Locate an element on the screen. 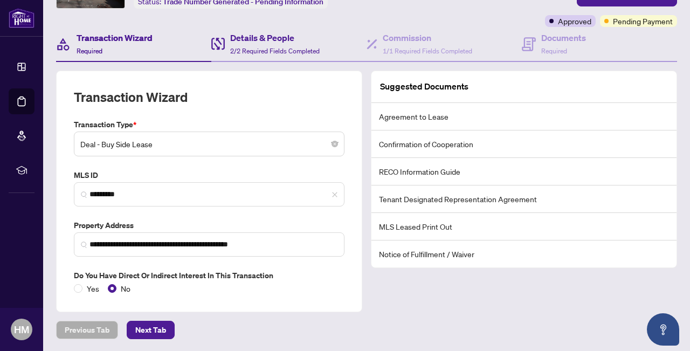 The height and width of the screenshot is (351, 690). span: Yes is located at coordinates (93, 288).